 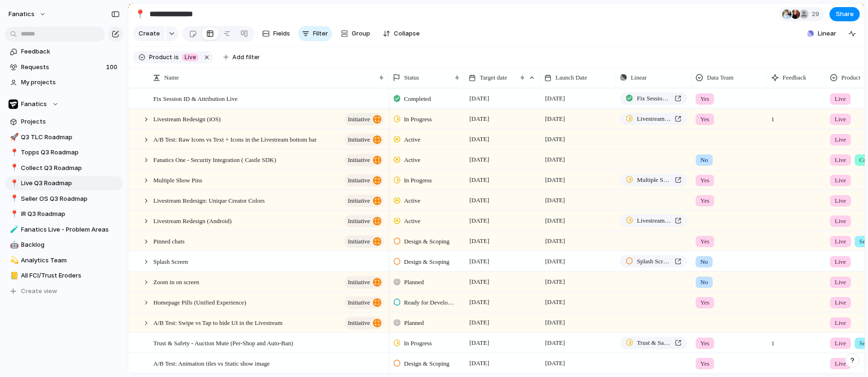 What do you see at coordinates (178, 180) in the screenshot?
I see `span: Multiple Show Pins` at bounding box center [178, 180].